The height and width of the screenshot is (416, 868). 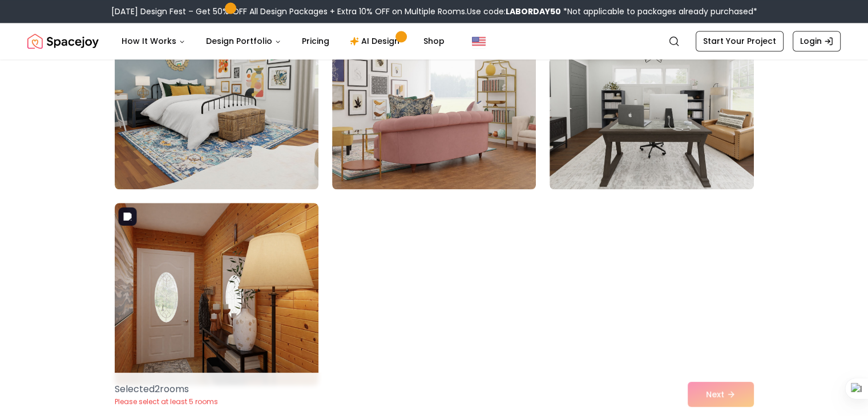 I want to click on img: United States, so click(x=478, y=41).